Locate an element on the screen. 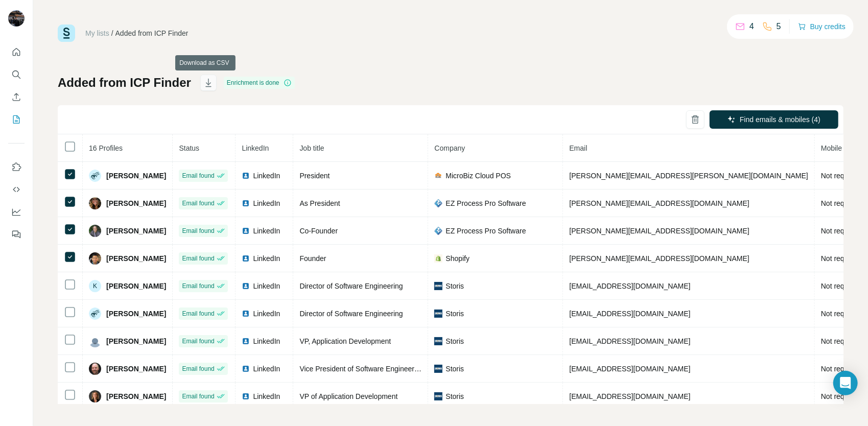  span: Co-Founder is located at coordinates (318, 231).